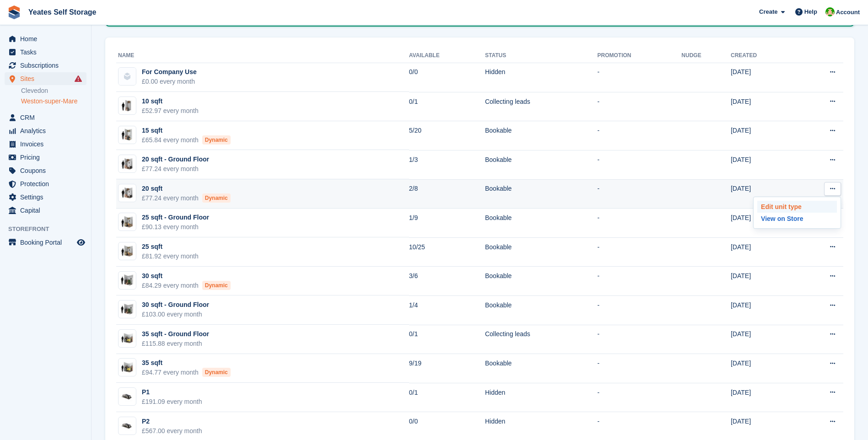 This screenshot has height=440, width=868. I want to click on span: Account, so click(848, 12).